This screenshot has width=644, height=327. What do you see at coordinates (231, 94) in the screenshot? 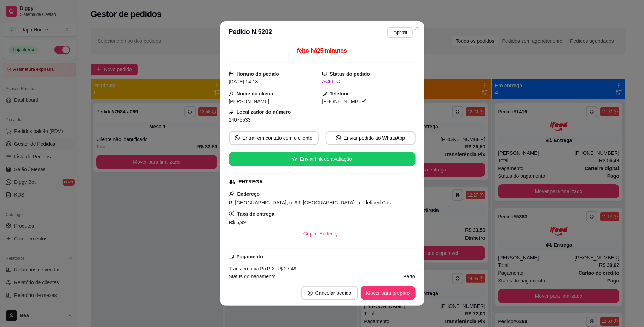
I see `span: user` at bounding box center [231, 94].